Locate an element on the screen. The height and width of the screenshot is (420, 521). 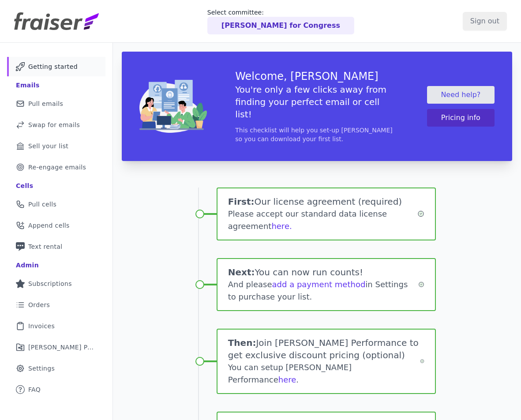
span: Then: is located at coordinates (242, 343).